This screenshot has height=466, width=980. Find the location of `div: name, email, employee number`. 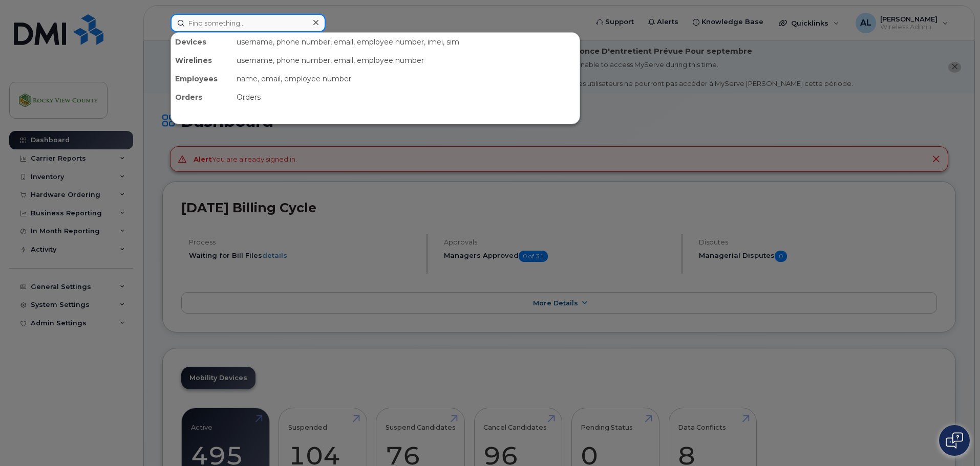

div: name, email, employee number is located at coordinates (406, 79).